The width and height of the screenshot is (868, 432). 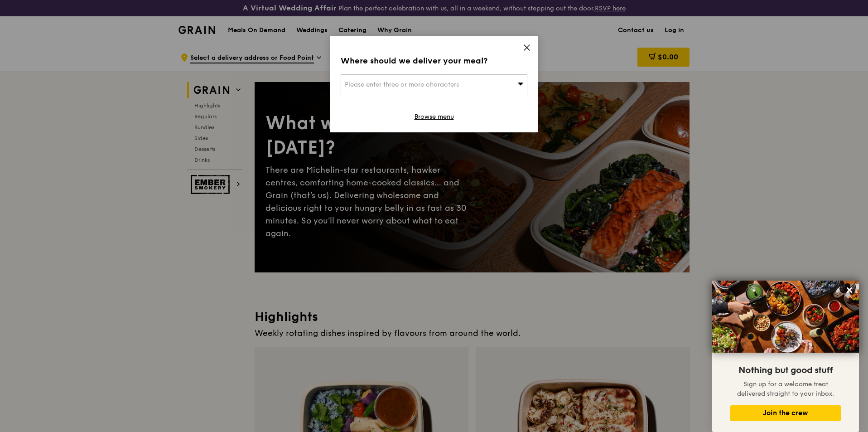 I want to click on button: Close, so click(x=850, y=290).